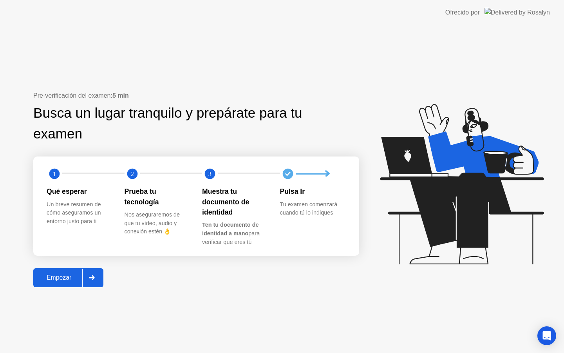 The width and height of the screenshot is (564, 353). What do you see at coordinates (79, 213) in the screenshot?
I see `div: Un breve resumen de cómo aseguramos un entorno justo para ti` at bounding box center [79, 213].